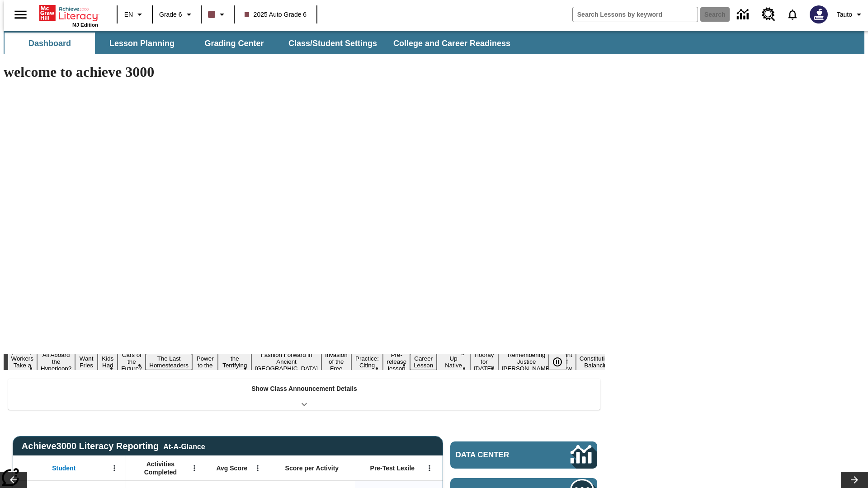  Describe the element at coordinates (184, 446) in the screenshot. I see `div: At-A-Glance` at that location.